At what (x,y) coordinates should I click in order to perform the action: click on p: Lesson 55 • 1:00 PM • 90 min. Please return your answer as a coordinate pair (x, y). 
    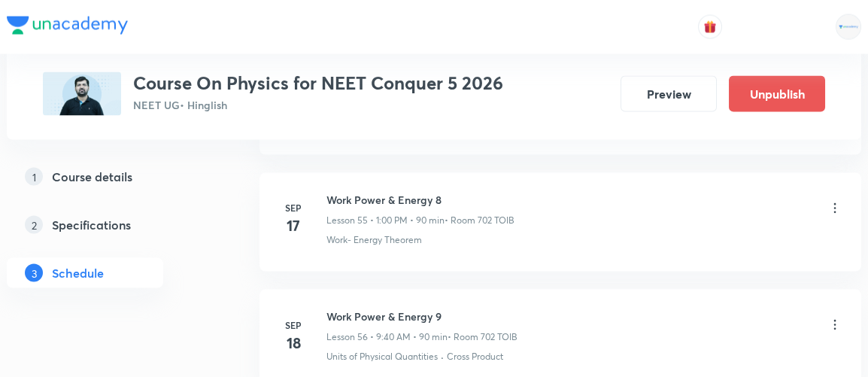
    Looking at the image, I should click on (385, 220).